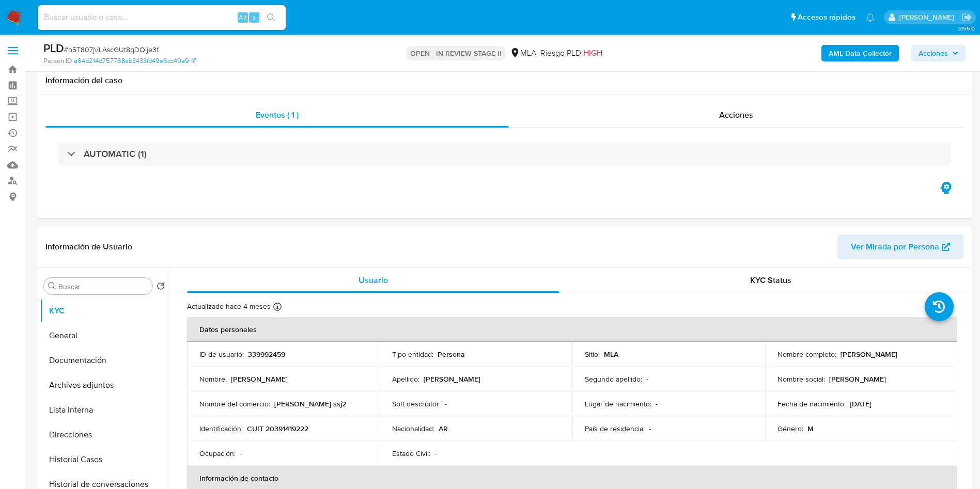  What do you see at coordinates (443, 429) in the screenshot?
I see `p: AR` at bounding box center [443, 429].